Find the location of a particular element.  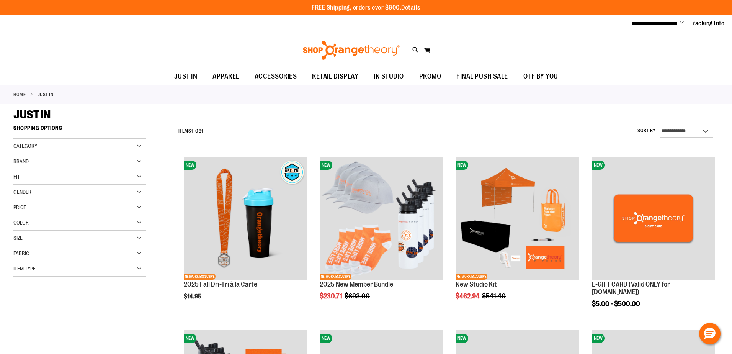

button: Account menu is located at coordinates (681, 23).